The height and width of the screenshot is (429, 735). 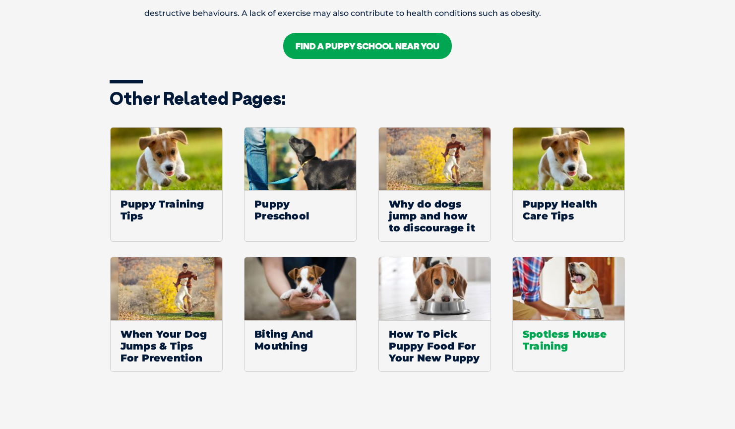 What do you see at coordinates (166, 209) in the screenshot?
I see `span: Puppy Training Tips` at bounding box center [166, 209].